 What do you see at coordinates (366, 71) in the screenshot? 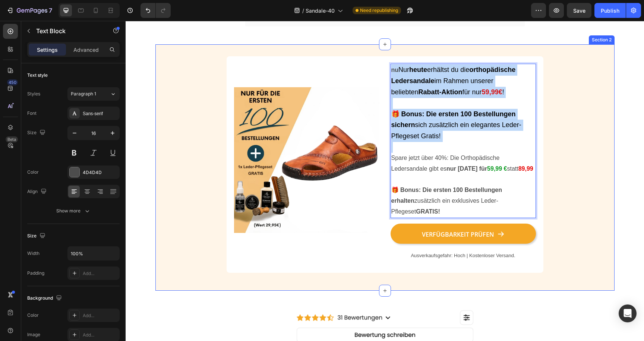
I see `strong: 59,99€` at bounding box center [366, 71].